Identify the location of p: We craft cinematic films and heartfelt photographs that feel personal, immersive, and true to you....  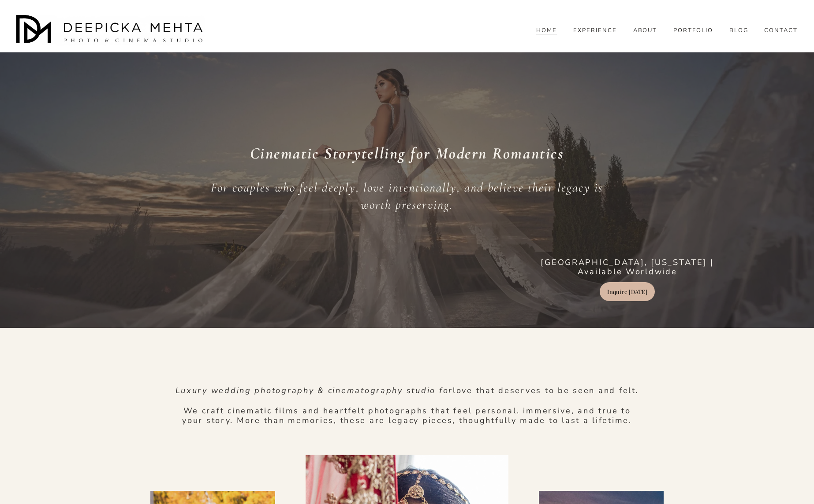
(407, 416).